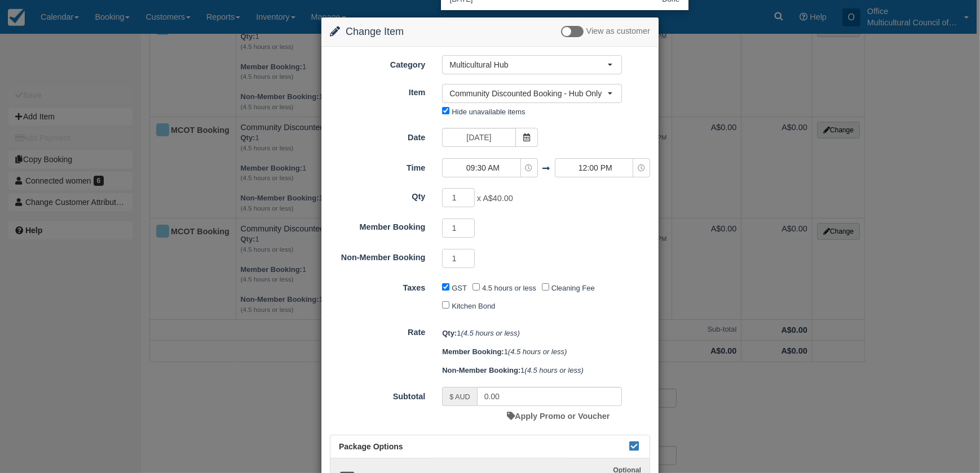  I want to click on span: Change Item, so click(375, 32).